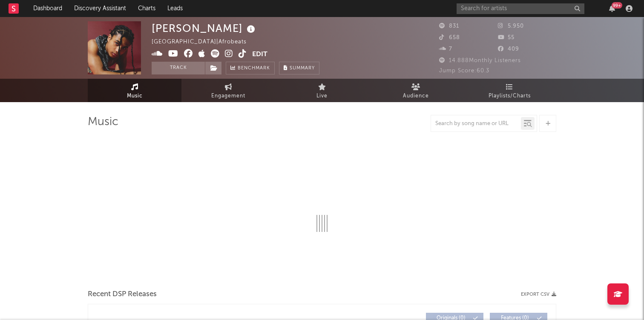 The height and width of the screenshot is (320, 644). Describe the element at coordinates (416, 90) in the screenshot. I see `a: Audience` at that location.